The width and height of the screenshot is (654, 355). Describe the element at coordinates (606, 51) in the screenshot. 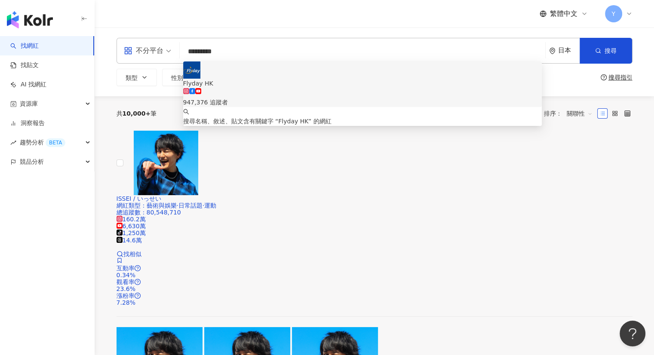

I see `button: 搜尋` at that location.